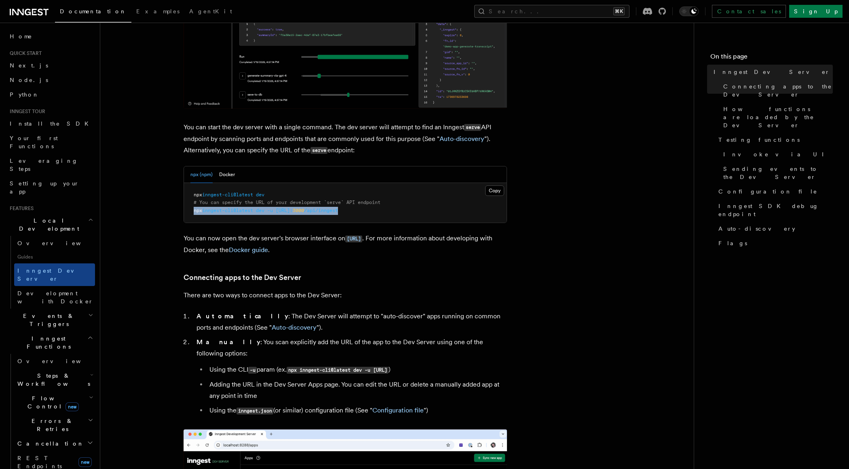 This screenshot has height=469, width=849. What do you see at coordinates (494, 191) in the screenshot?
I see `button: Copy` at bounding box center [494, 191].